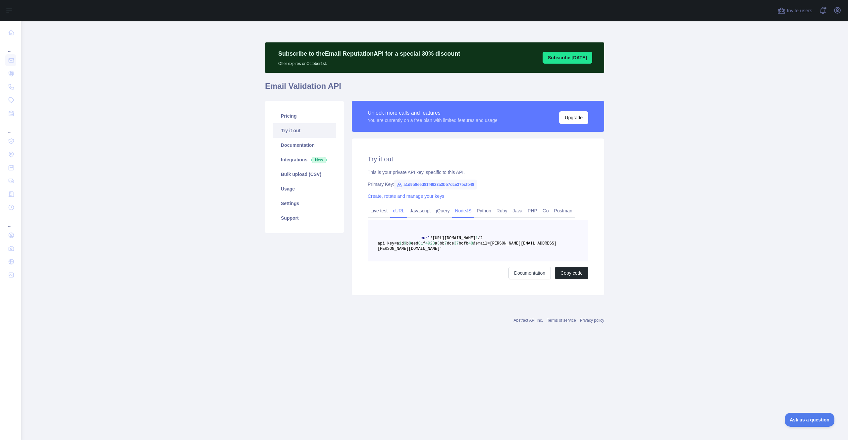  What do you see at coordinates (478, 184) in the screenshot?
I see `div: Primary Key:` at bounding box center [478, 184].